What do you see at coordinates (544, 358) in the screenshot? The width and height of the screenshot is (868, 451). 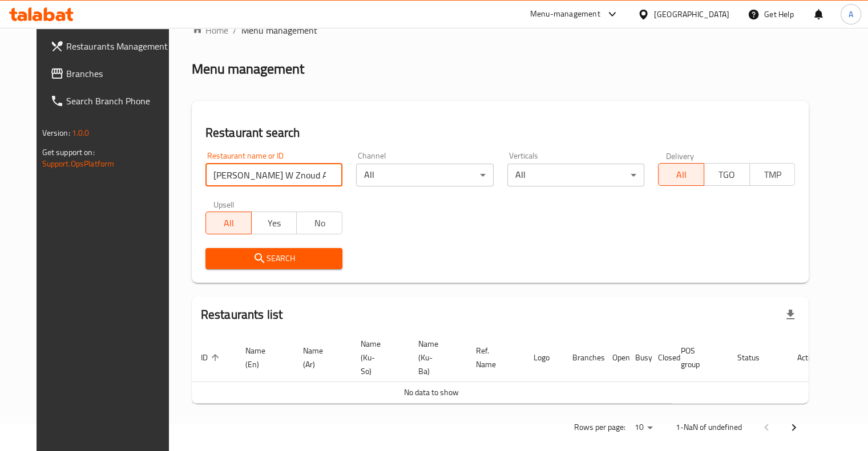 I see `th: Logo` at bounding box center [544, 358].